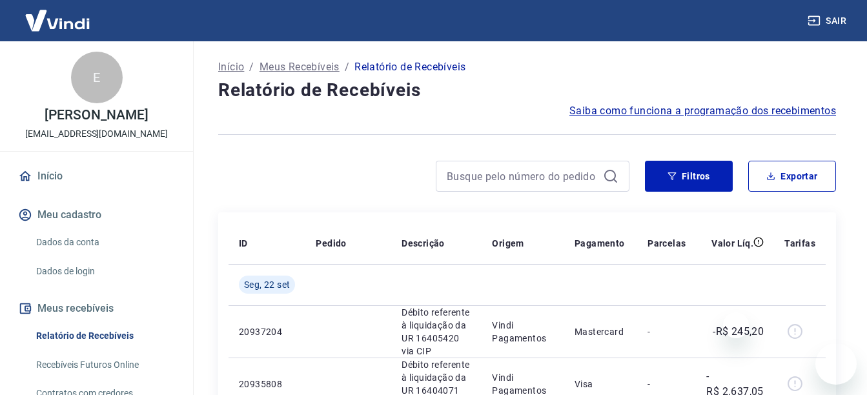  Describe the element at coordinates (104, 271) in the screenshot. I see `a: Dados de login` at that location.